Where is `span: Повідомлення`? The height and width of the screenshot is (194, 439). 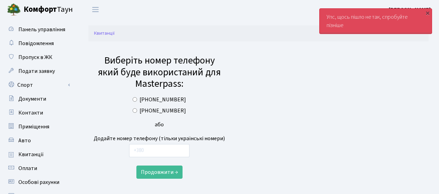
span: Повідомлення is located at coordinates (36, 43).